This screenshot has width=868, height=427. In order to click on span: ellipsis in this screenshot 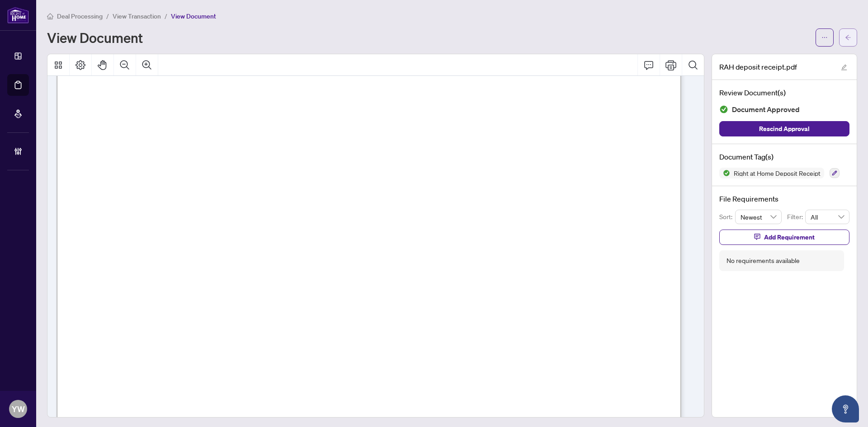, I will do `click(824, 37)`.